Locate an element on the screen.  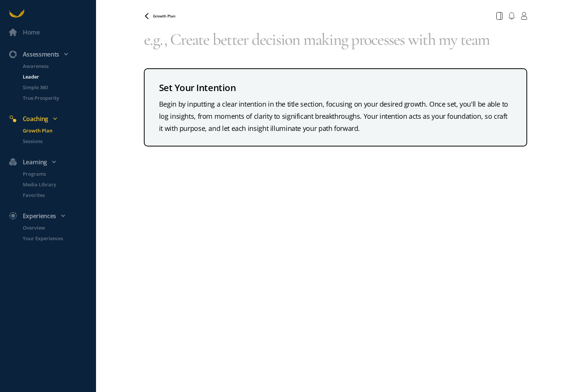
a: Leader is located at coordinates (55, 77).